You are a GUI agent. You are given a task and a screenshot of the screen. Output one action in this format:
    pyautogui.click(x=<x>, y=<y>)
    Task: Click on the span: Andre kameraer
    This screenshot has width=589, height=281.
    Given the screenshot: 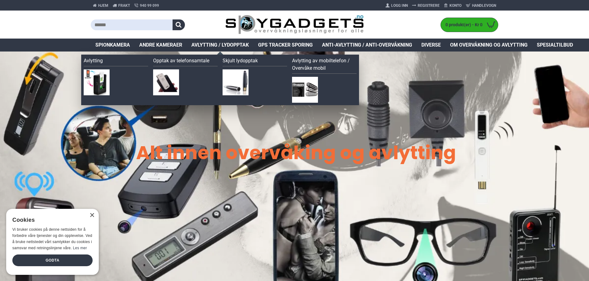 What is the action you would take?
    pyautogui.click(x=161, y=45)
    